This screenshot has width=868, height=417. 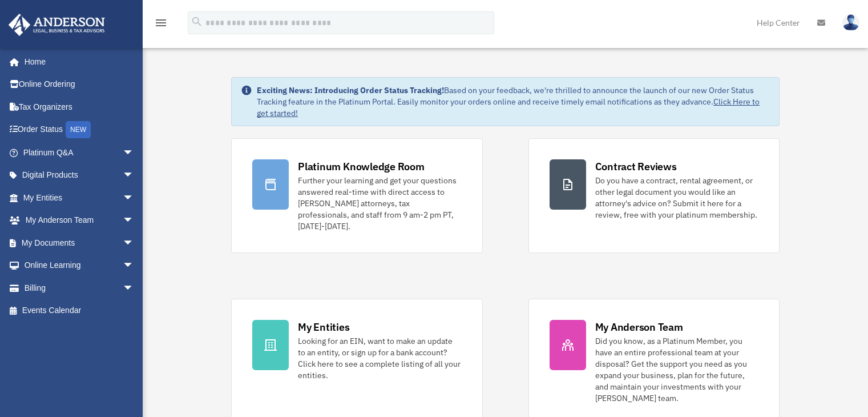 I want to click on a: Home, so click(x=76, y=62).